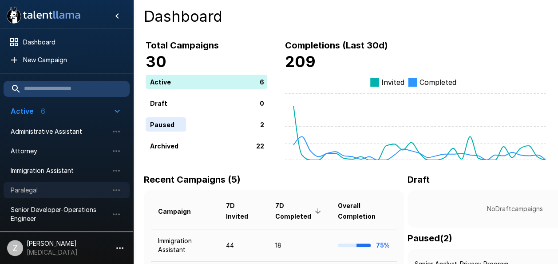  Describe the element at coordinates (185, 245) in the screenshot. I see `td: Immigration Assistant` at that location.